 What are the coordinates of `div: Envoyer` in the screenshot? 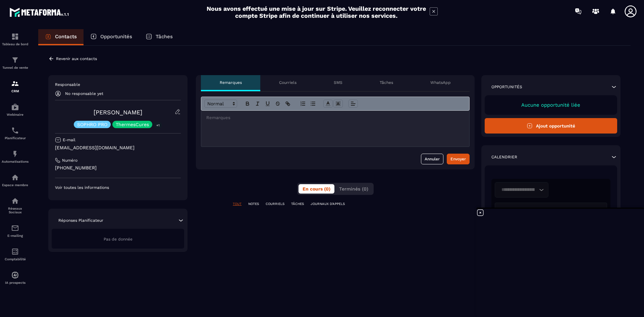 It's located at (458, 159).